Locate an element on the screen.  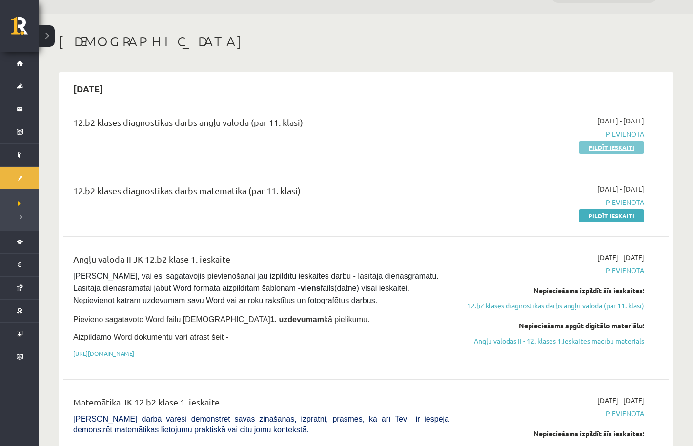
a: 12.b2 klases diagnostikas darbs angļu valodā (par 11. klasi) is located at coordinates (554, 305).